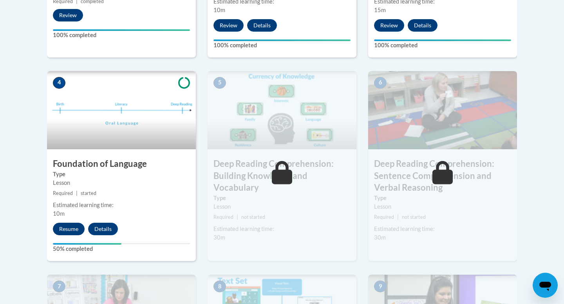 This screenshot has height=304, width=564. I want to click on h3: Deep Reading Comprehension: Building Knowledge and Vocabulary, so click(282, 176).